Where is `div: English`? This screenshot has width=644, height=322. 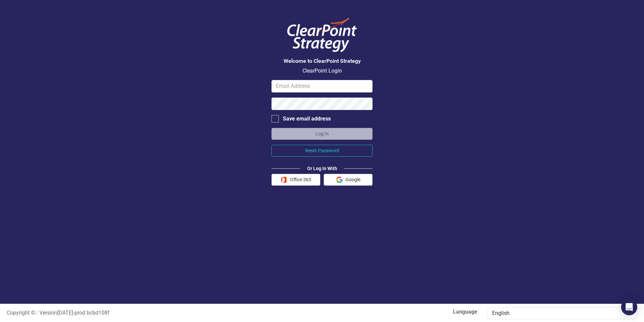 div: English is located at coordinates (559, 313).